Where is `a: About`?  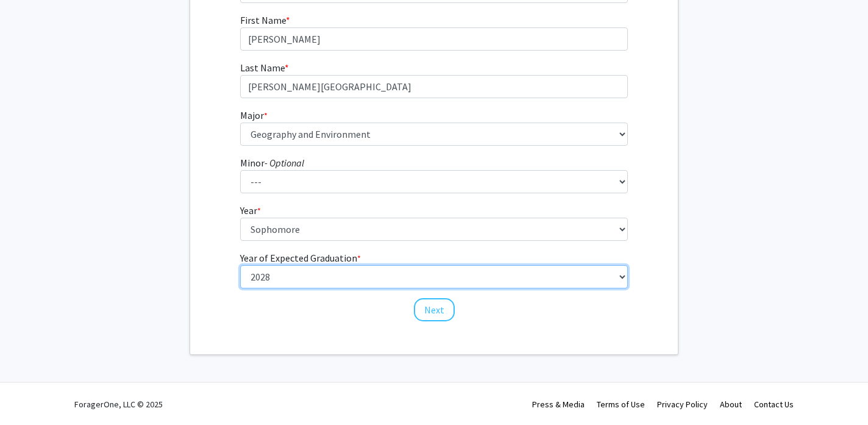 a: About is located at coordinates (731, 404).